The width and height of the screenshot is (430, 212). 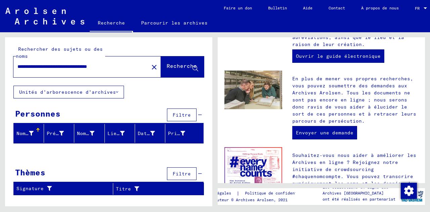 What do you see at coordinates (120, 133) in the screenshot?
I see `mat-header-cell: Lieu de naissance` at bounding box center [120, 133].